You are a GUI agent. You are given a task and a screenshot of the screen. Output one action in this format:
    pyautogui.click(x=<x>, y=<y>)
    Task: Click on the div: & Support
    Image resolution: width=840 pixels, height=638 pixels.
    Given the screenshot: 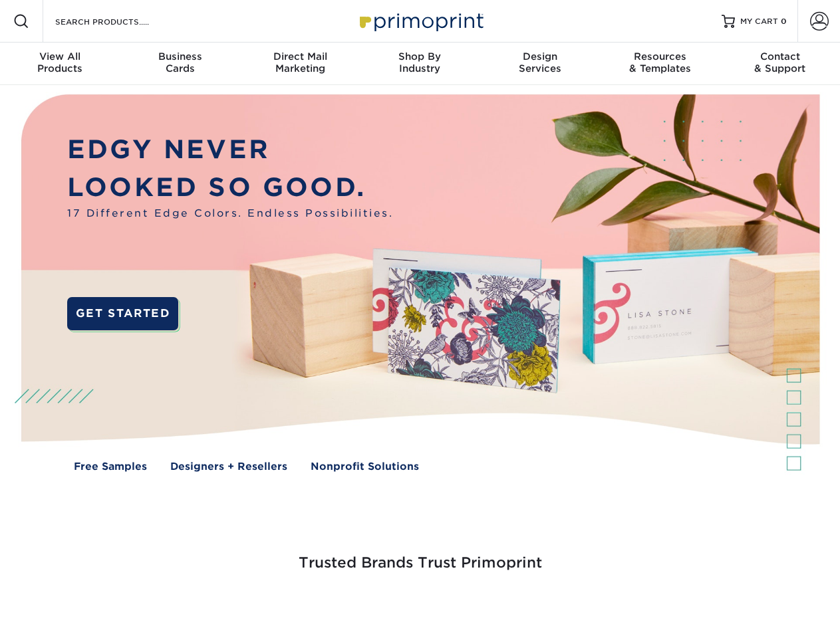 What is the action you would take?
    pyautogui.click(x=780, y=62)
    